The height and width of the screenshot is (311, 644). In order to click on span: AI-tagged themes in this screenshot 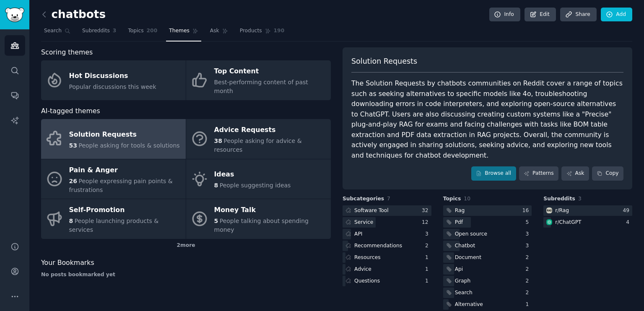, I will do `click(71, 111)`.